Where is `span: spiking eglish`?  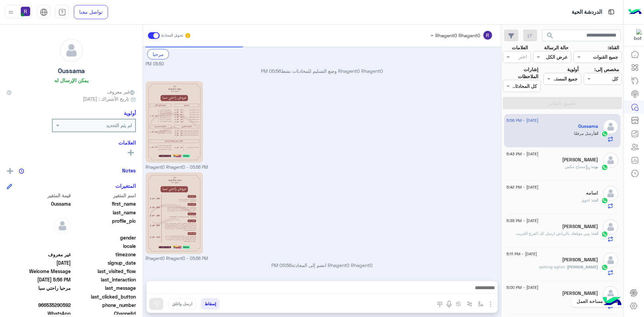 span: spiking eglish is located at coordinates (553, 267).